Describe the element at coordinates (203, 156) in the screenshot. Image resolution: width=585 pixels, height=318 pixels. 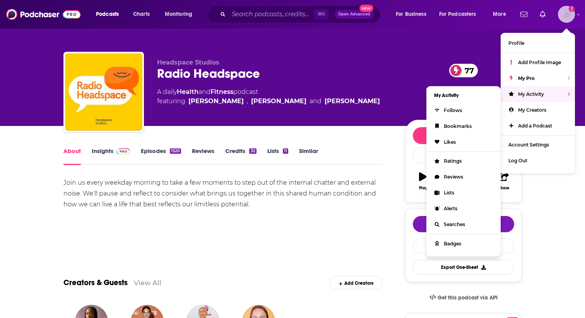
I see `a: Reviews` at that location.